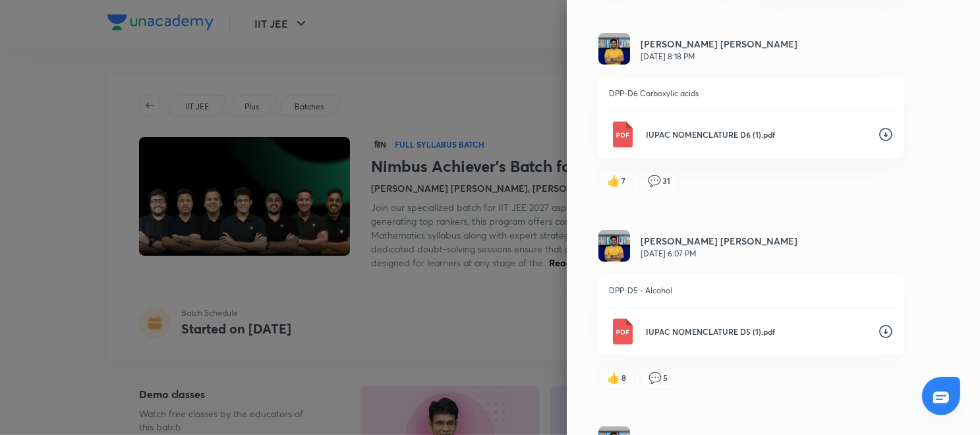 Image resolution: width=980 pixels, height=435 pixels. I want to click on p: IUPAC NOMENCLATURE D6 (1).pdf, so click(757, 134).